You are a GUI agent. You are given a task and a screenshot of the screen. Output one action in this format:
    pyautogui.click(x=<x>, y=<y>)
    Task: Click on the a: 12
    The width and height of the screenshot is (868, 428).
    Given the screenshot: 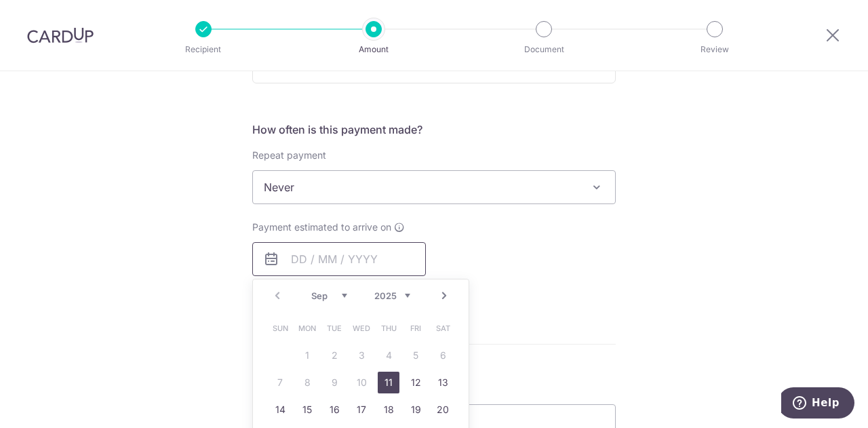 What is the action you would take?
    pyautogui.click(x=416, y=383)
    